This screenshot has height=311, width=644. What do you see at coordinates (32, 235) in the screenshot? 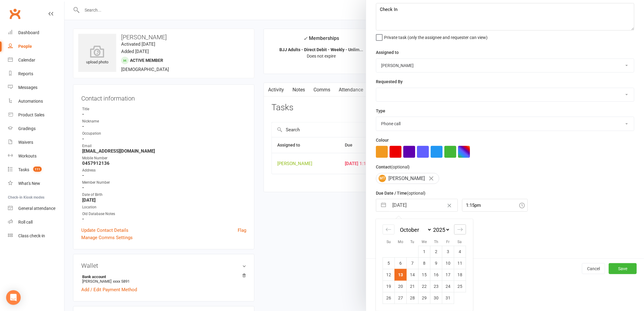
I see `div: Class check-in` at bounding box center [32, 235].